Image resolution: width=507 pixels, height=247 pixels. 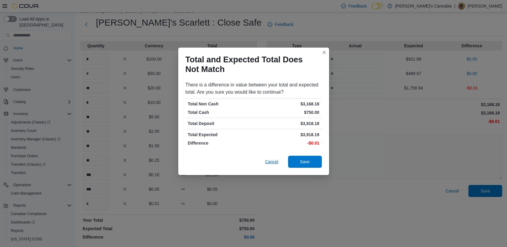 What do you see at coordinates (220, 124) in the screenshot?
I see `p: Total Deposit` at bounding box center [220, 124].